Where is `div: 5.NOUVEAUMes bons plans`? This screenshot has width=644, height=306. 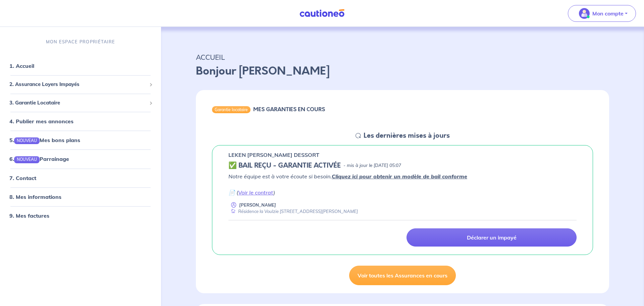 div: 5.NOUVEAUMes bons plans is located at coordinates (81, 140).